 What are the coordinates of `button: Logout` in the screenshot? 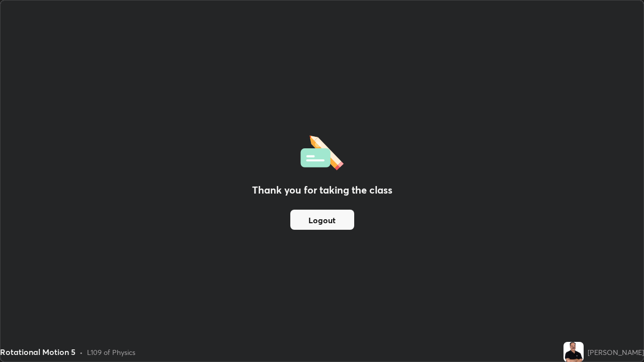 It's located at (322, 220).